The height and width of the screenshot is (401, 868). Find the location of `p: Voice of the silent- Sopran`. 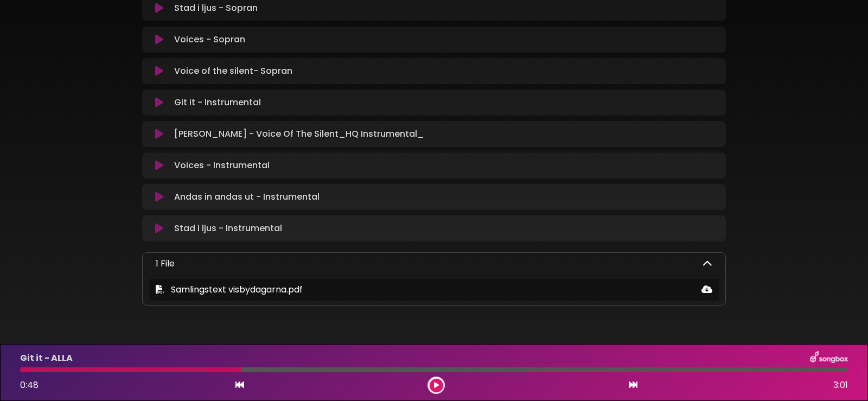

p: Voice of the silent- Sopran is located at coordinates (233, 71).